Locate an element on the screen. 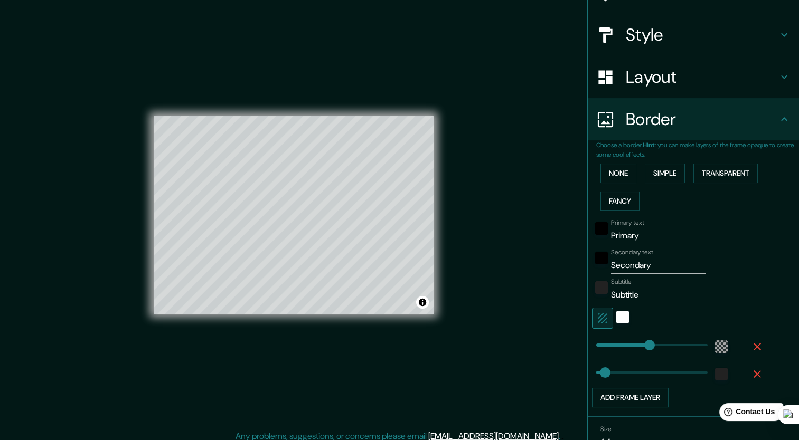 This screenshot has height=440, width=799. h4: Style is located at coordinates (702, 35).